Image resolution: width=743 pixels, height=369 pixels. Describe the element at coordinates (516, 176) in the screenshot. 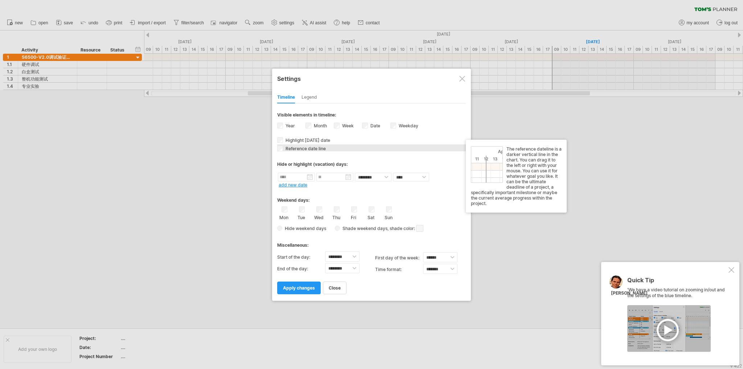

I see `div: The reference dateline is a darker vertical line in the chart. You can drag it to the left or rig...` at that location.